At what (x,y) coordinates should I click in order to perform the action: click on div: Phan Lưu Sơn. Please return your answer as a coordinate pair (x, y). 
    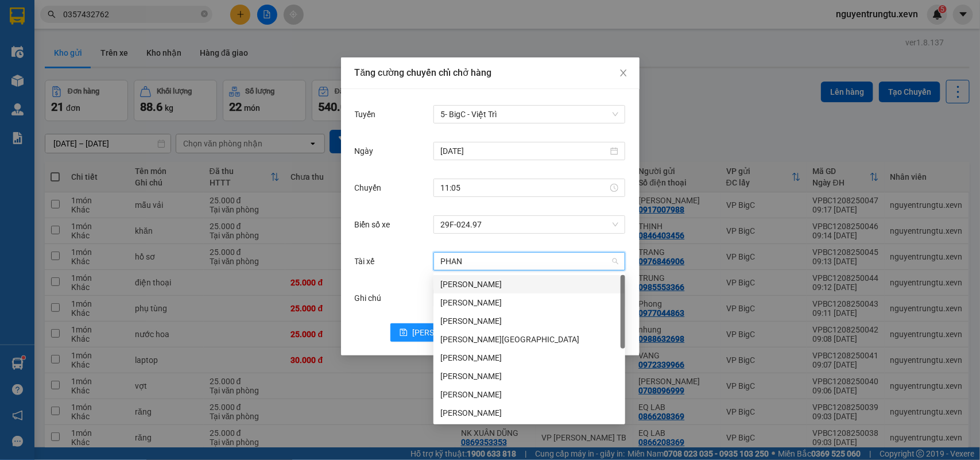
    Looking at the image, I should click on (529, 395).